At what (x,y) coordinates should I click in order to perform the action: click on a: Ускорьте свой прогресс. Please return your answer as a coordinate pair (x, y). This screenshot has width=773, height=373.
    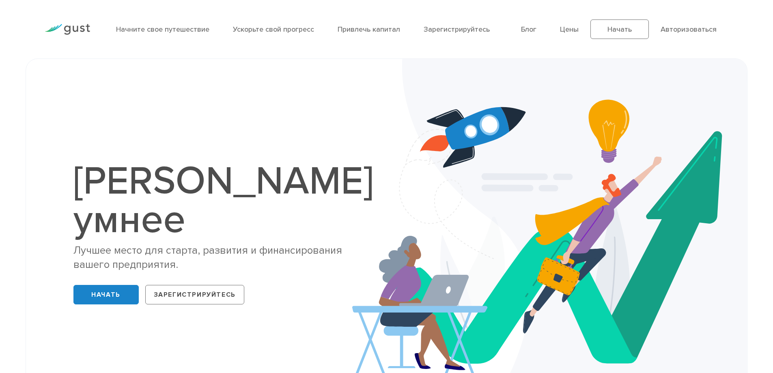
    Looking at the image, I should click on (273, 29).